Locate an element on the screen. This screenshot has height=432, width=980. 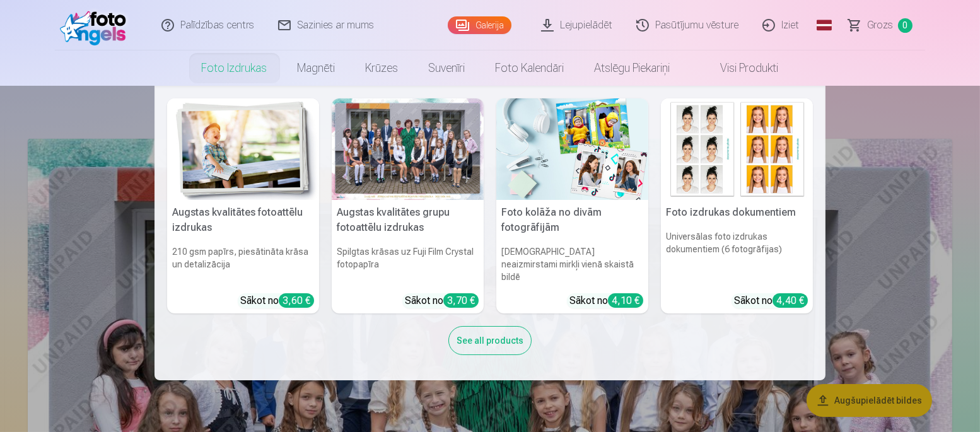
h5: Foto kolāža no divām fotogrāfijām is located at coordinates (572, 220).